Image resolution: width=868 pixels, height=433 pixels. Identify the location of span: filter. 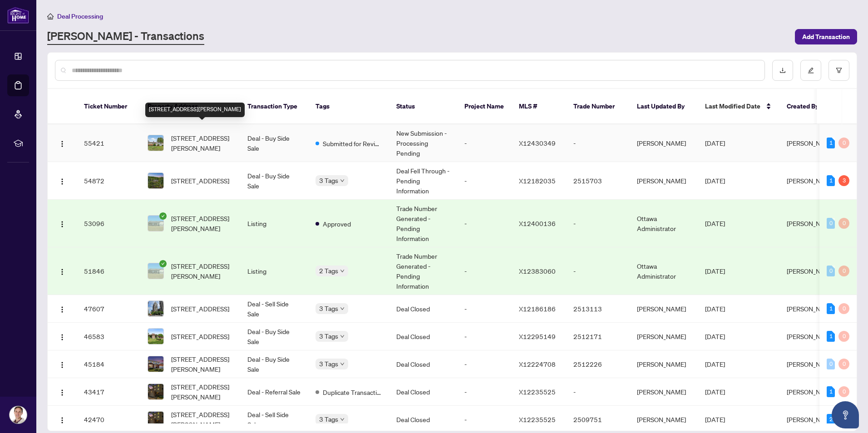
(839, 71).